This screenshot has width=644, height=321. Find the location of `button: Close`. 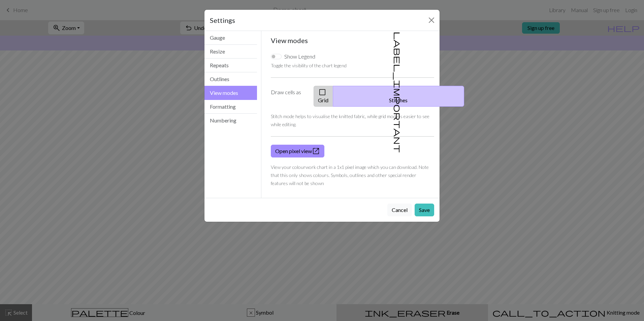

button: Close is located at coordinates (431, 20).